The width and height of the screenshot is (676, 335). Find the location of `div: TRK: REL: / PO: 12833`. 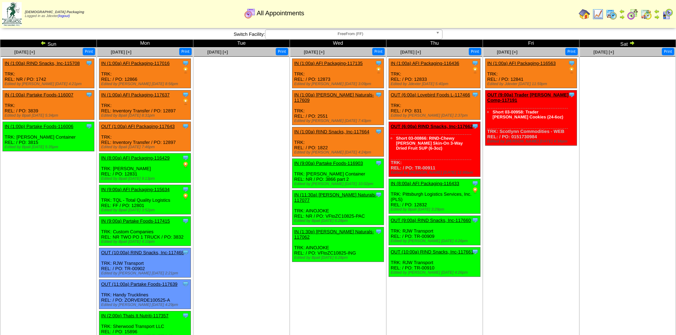

div: TRK: REL: / PO: 12833 is located at coordinates (434, 73).